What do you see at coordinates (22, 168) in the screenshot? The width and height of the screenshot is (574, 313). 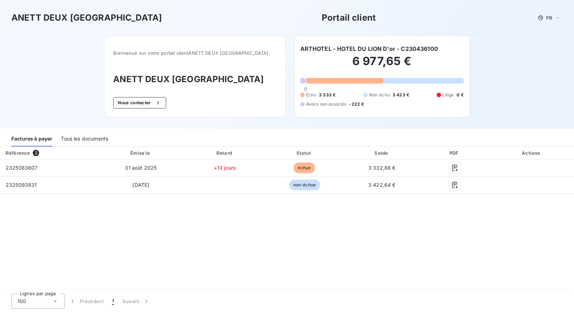 I see `span: 2325083807` at bounding box center [22, 168].